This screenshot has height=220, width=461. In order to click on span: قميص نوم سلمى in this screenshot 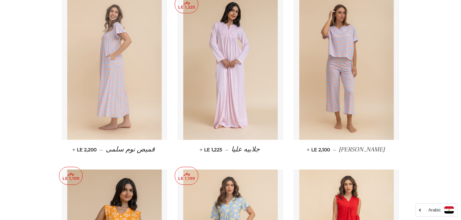, I will do `click(130, 149)`.